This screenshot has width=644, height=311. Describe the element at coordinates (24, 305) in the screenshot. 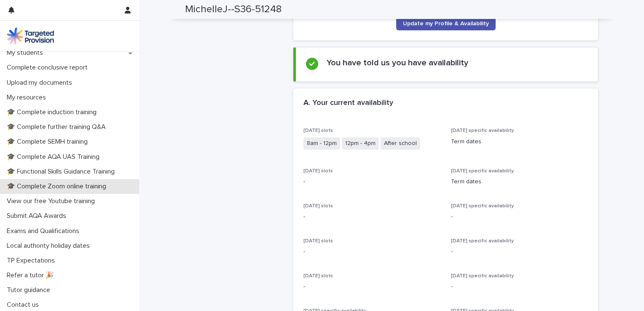

I see `p: Contact us` at that location.